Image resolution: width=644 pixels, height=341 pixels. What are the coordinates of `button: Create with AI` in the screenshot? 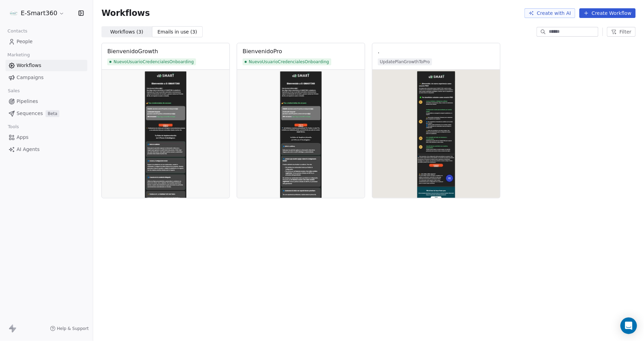 It's located at (550, 13).